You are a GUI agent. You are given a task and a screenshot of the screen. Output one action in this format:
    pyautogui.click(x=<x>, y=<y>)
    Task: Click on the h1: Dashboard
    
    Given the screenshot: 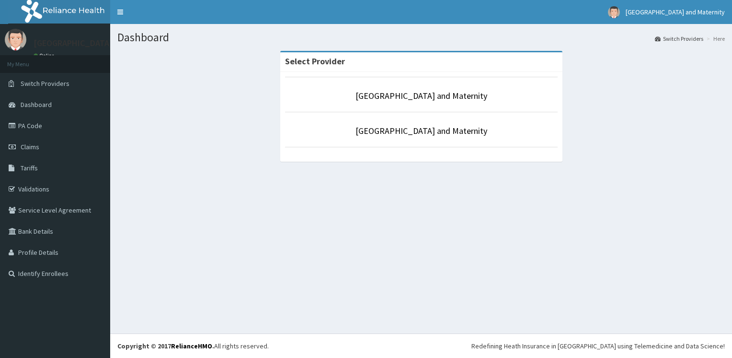 What is the action you would take?
    pyautogui.click(x=421, y=37)
    